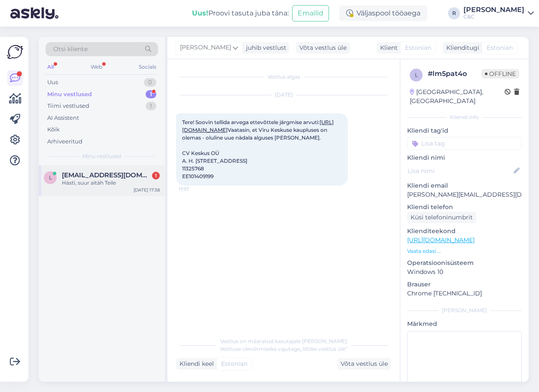 The height and width of the screenshot is (392, 539). Describe the element at coordinates (464, 284) in the screenshot. I see `p: Brauser` at that location.